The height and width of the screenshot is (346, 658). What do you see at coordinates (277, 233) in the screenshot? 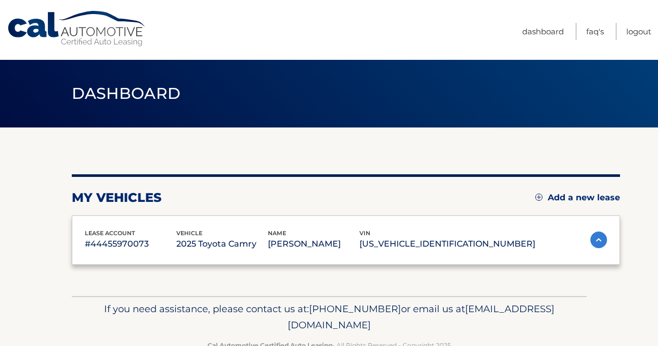
I see `span: name` at bounding box center [277, 233].